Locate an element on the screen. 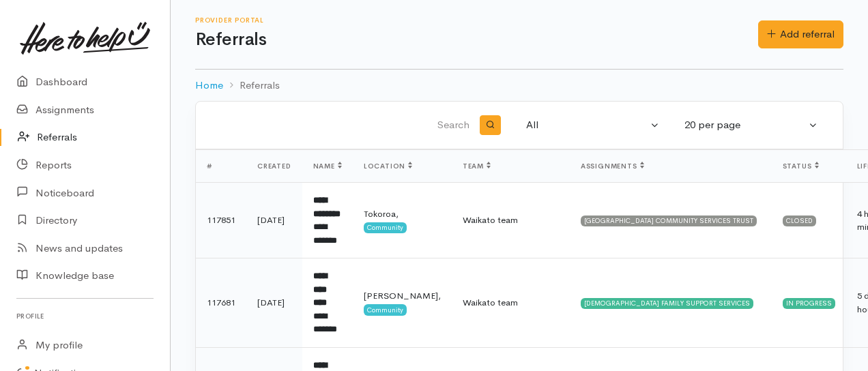 This screenshot has width=868, height=371. h6: Provider Portal is located at coordinates (476, 20).